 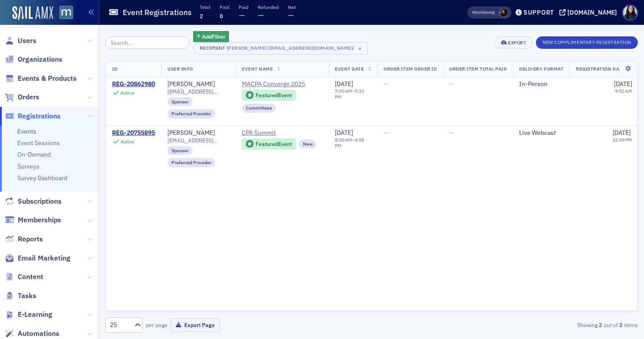 What do you see at coordinates (517, 43) in the screenshot?
I see `div: Export` at bounding box center [517, 43].